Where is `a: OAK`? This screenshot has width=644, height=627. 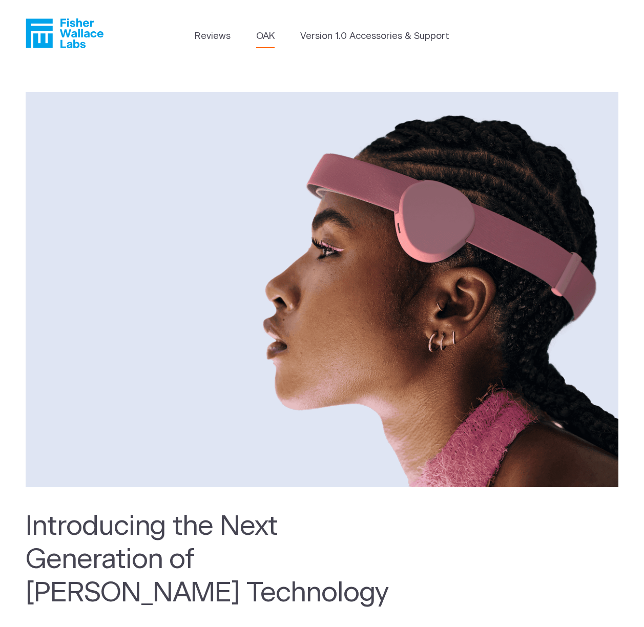 a: OAK is located at coordinates (265, 36).